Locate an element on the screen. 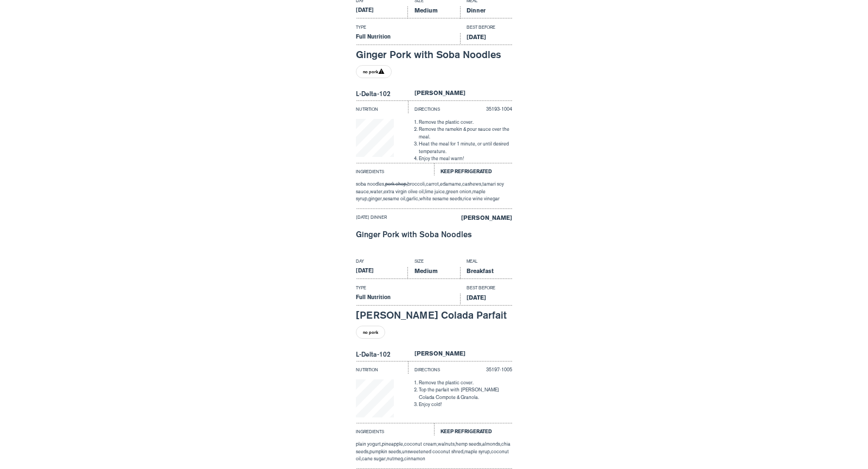 The width and height of the screenshot is (868, 469). div: Breakfast is located at coordinates (486, 273).